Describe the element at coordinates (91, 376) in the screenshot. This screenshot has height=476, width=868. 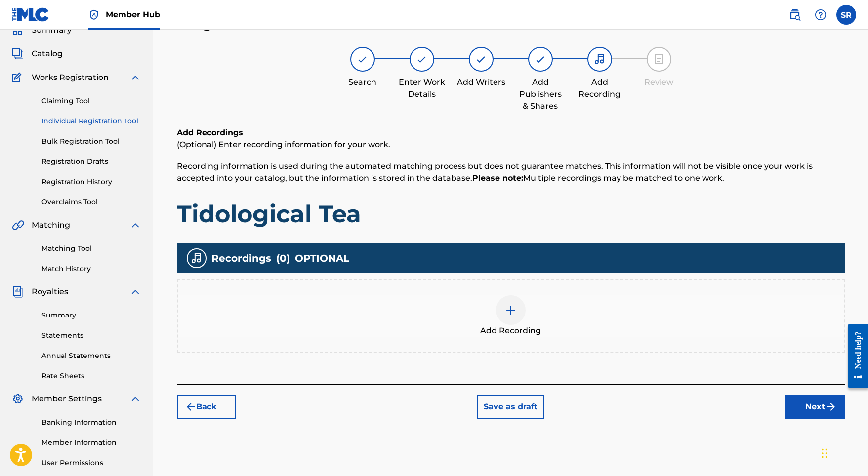
I see `a: Rate Sheets` at that location.